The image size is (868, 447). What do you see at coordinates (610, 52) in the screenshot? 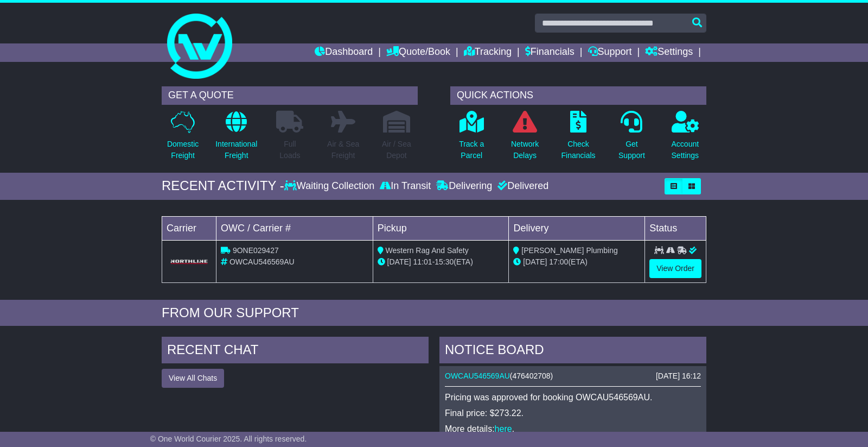
I see `a: Support` at bounding box center [610, 52].